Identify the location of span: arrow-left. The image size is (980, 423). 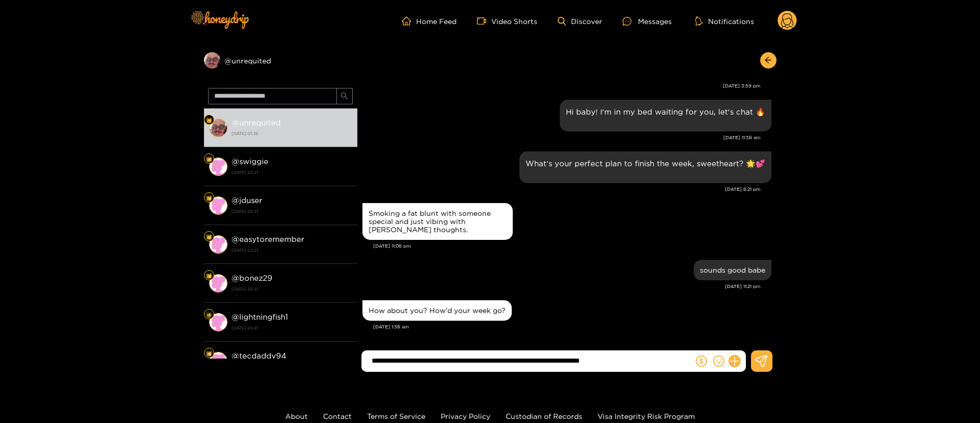
(768, 60).